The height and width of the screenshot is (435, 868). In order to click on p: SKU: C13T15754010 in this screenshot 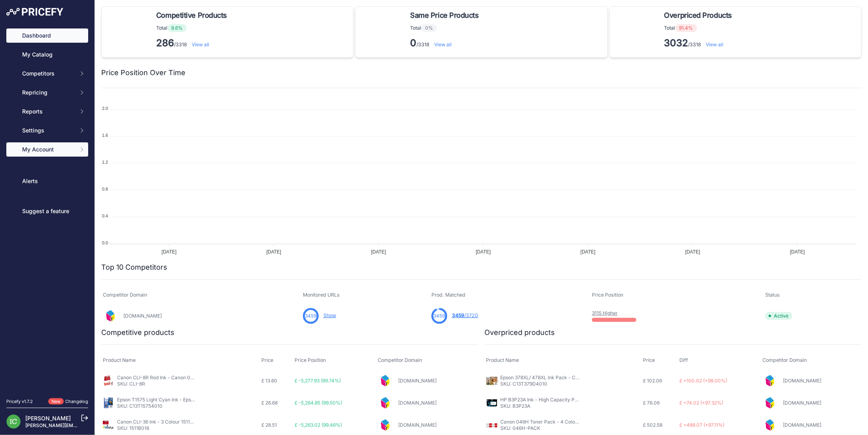, I will do `click(156, 406)`.